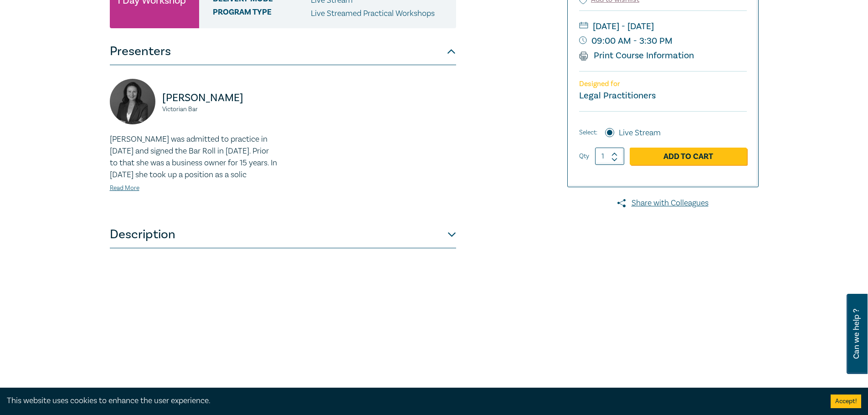 This screenshot has width=868, height=415. What do you see at coordinates (588, 132) in the screenshot?
I see `span: Select:` at bounding box center [588, 132].